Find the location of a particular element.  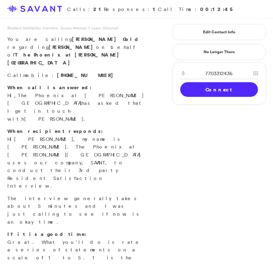

strong: 00:12:45 is located at coordinates (217, 9).